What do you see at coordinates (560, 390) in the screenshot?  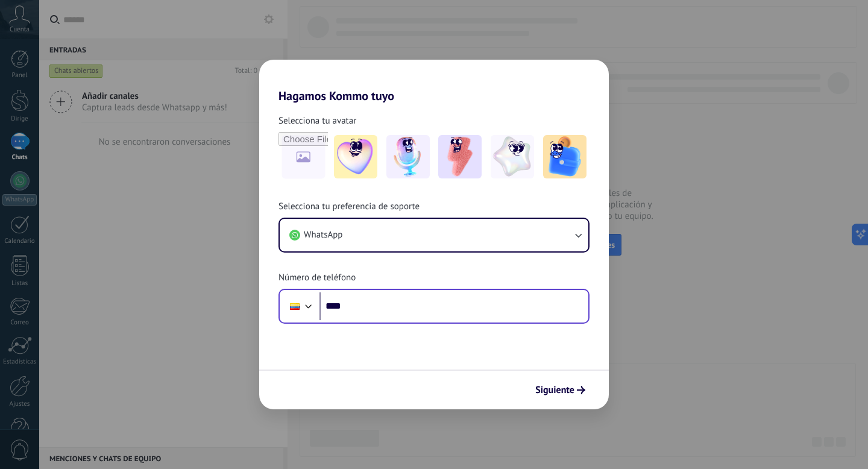 I see `button: Siguiente` at bounding box center [560, 390].